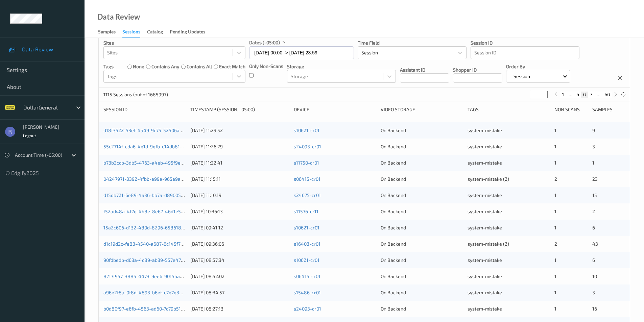  Describe the element at coordinates (335, 109) in the screenshot. I see `div: Device` at that location.